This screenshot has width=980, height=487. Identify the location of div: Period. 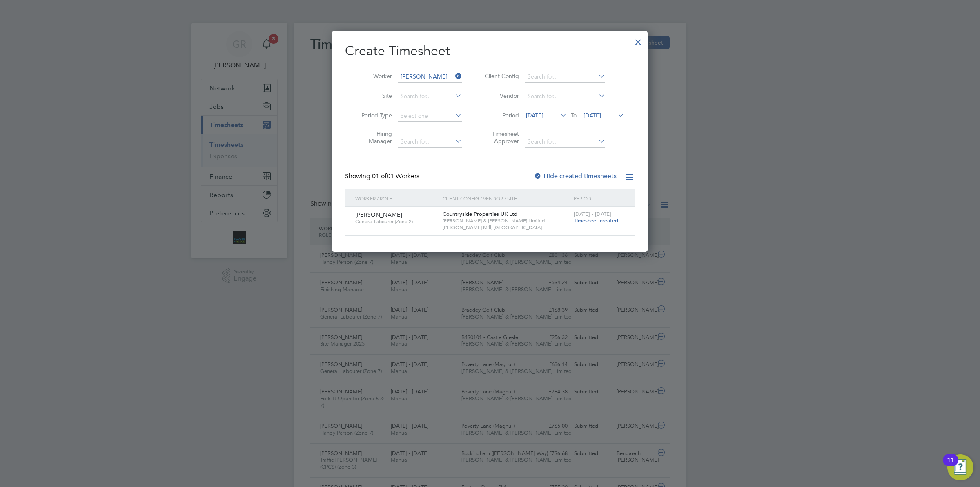
(599, 199).